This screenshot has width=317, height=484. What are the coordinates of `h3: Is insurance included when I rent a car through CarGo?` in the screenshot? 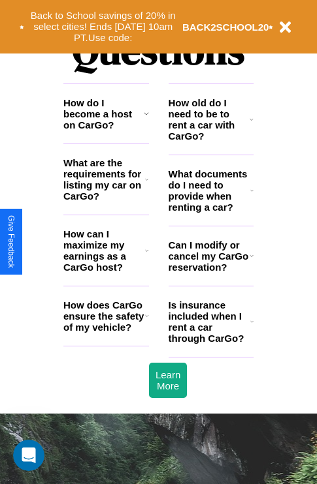 It's located at (209, 322).